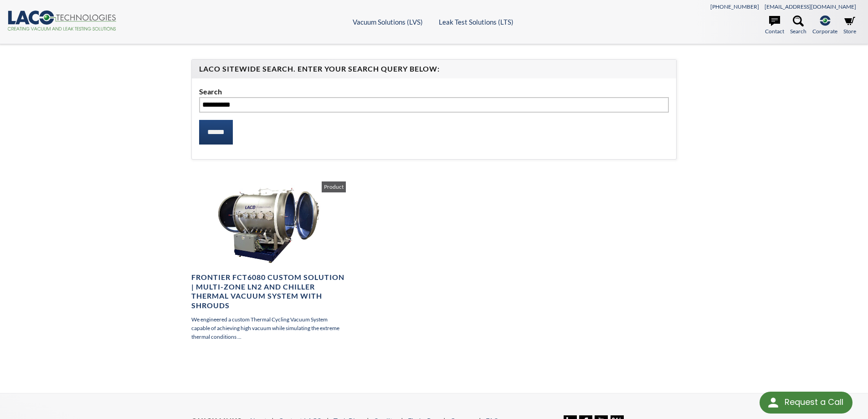 Image resolution: width=868 pixels, height=419 pixels. I want to click on h4: Frontier FCT6080 Custom Solution | Multi-Zone LN2 and Chiller Thermal Vacuum System with Shrouds, so click(269, 291).